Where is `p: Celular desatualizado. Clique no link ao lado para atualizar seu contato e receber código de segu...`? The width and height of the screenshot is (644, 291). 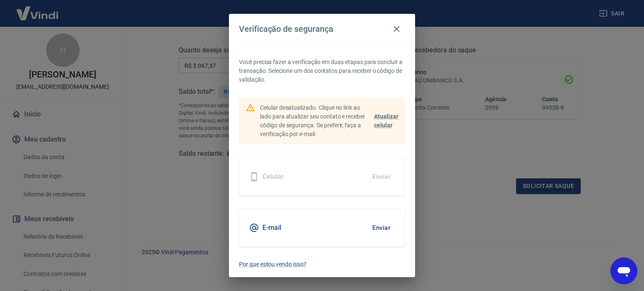
p: Celular desatualizado. Clique no link ao lado para atualizar seu contato e receber código de segu... is located at coordinates (315, 121).